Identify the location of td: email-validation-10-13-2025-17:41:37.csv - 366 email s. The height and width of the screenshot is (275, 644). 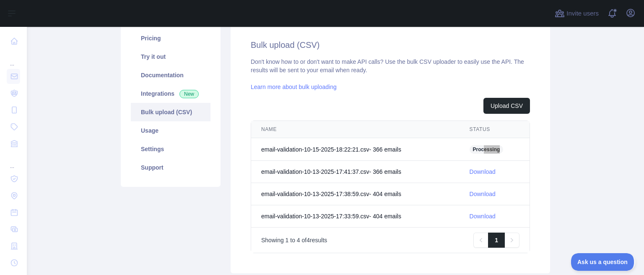
(355, 172).